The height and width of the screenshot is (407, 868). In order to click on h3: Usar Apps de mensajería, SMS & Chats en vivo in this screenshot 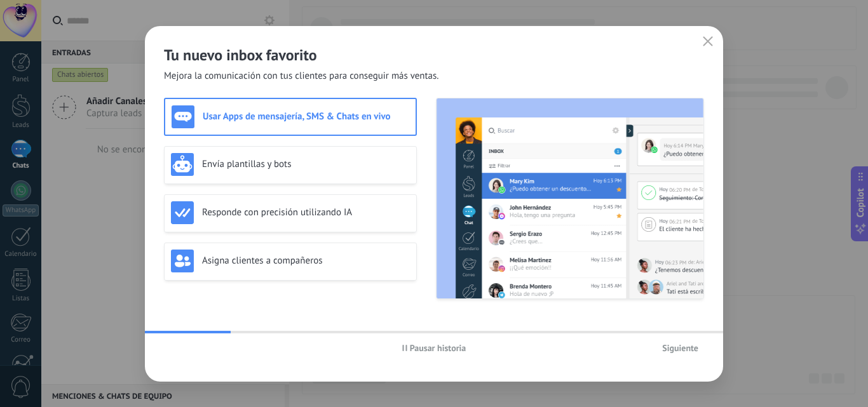, I will do `click(306, 116)`.